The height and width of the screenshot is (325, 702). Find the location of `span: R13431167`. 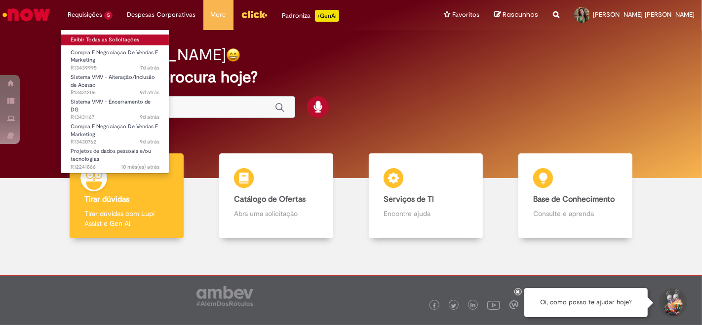

span: R13431167 is located at coordinates (115, 118).